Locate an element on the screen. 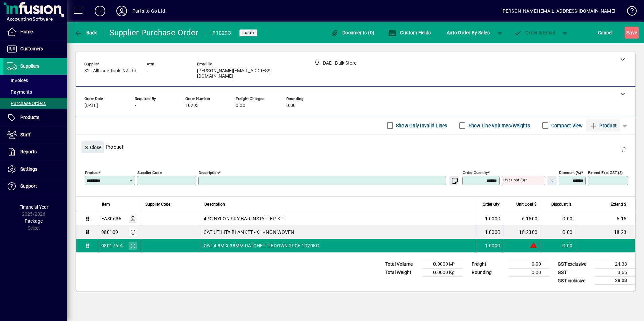  button: Close is located at coordinates (92, 147).